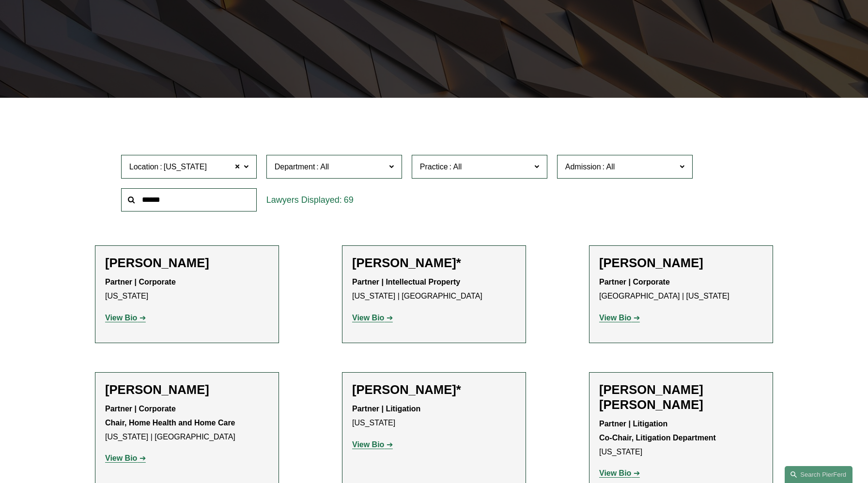 The height and width of the screenshot is (483, 868). What do you see at coordinates (349, 200) in the screenshot?
I see `span: 69` at bounding box center [349, 200].